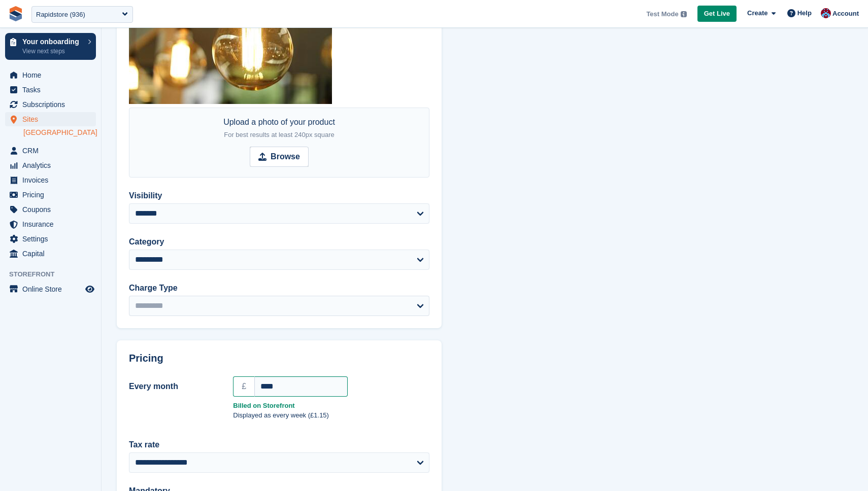 This screenshot has height=491, width=868. What do you see at coordinates (280, 128) in the screenshot?
I see `div: Upload a photo of your product` at bounding box center [280, 128].